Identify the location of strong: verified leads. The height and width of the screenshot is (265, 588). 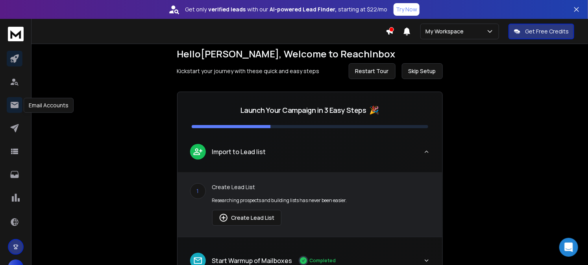
(227, 9).